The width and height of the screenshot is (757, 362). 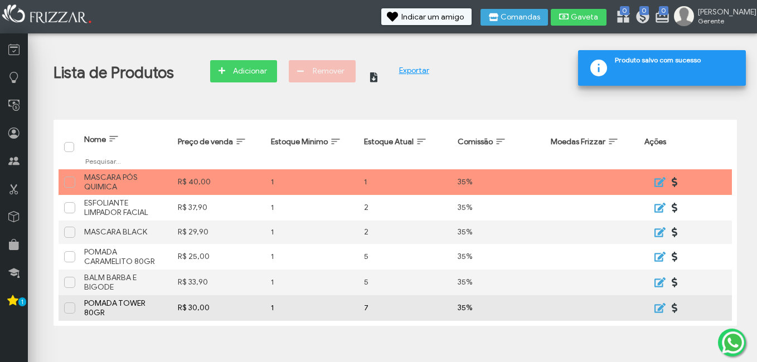 What do you see at coordinates (723, 21) in the screenshot?
I see `span: Gerente` at bounding box center [723, 21].